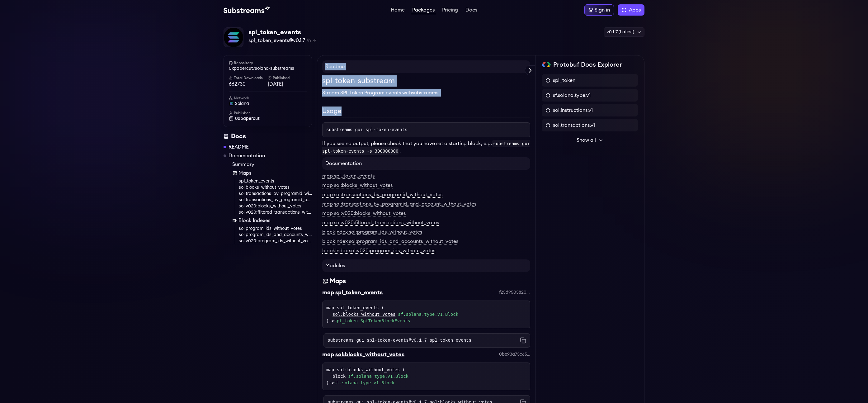 The width and height of the screenshot is (868, 403). Describe the element at coordinates (471, 11) in the screenshot. I see `a: Docs` at that location.